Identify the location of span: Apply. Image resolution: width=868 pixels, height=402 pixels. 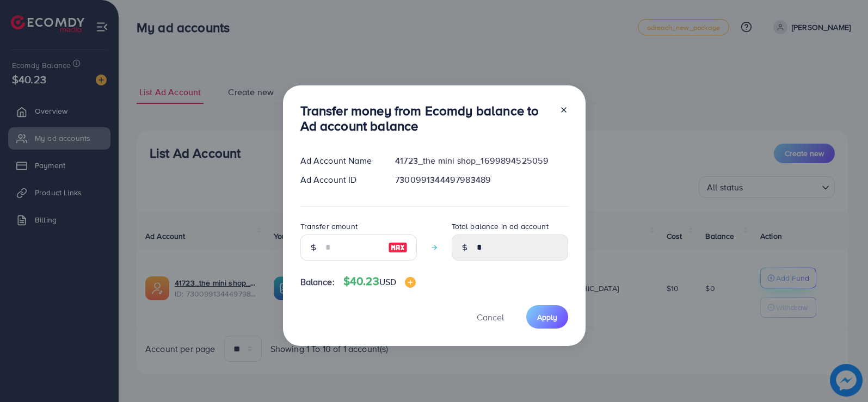
(547, 318).